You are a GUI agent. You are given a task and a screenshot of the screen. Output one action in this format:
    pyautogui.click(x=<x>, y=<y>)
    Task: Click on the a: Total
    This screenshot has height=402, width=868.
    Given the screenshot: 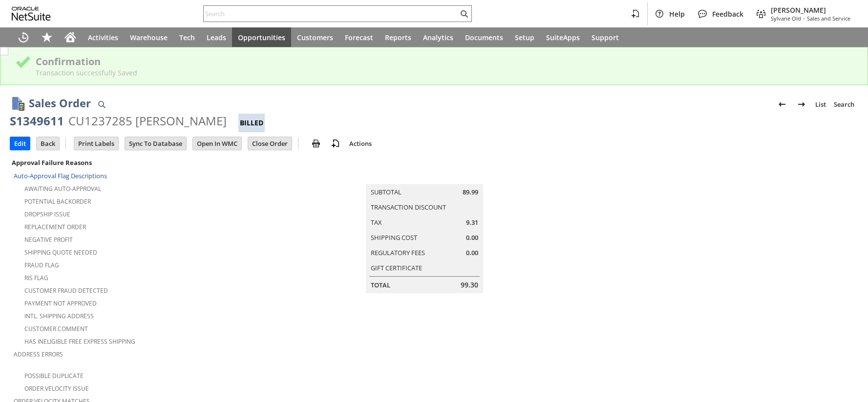 What is the action you would take?
    pyautogui.click(x=381, y=285)
    